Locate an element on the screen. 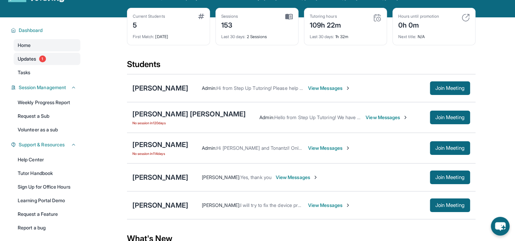 Image resolution: width=515 pixels, height=241 pixels. a: Help Center is located at coordinates (47, 160).